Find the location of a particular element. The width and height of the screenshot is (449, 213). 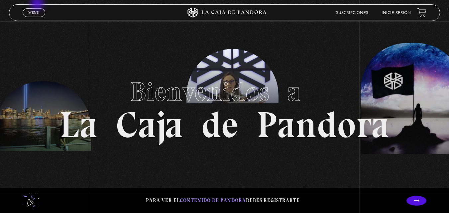

a: Inicie sesión is located at coordinates (396, 13).